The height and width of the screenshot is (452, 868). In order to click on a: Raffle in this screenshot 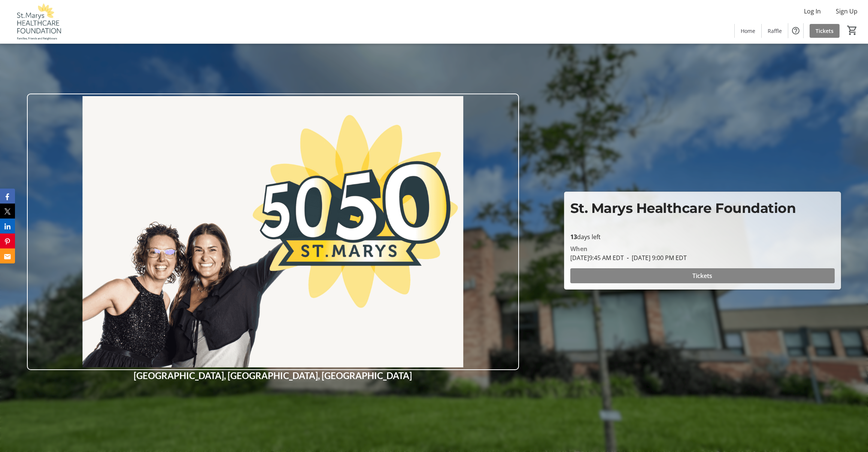, I will do `click(775, 31)`.